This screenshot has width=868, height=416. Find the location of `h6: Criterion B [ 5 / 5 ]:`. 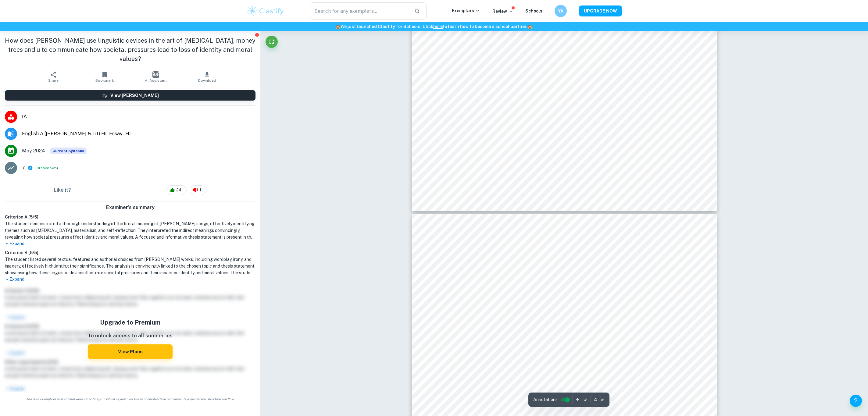

h6: Criterion B [ 5 / 5 ]: is located at coordinates (130, 253).